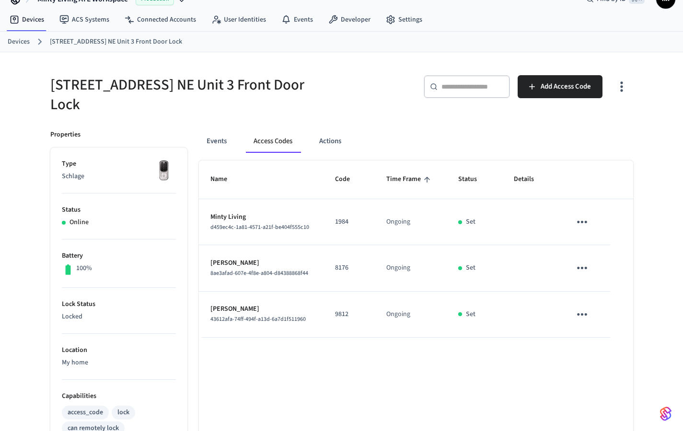 The width and height of the screenshot is (683, 431). I want to click on button: Actions, so click(330, 141).